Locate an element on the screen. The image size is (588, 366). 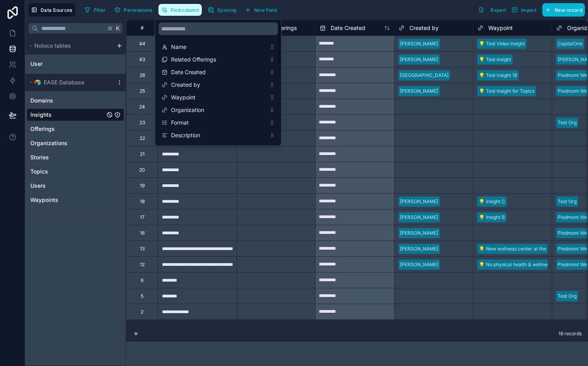
div: 💡 Test insight 18 is located at coordinates (498, 75).